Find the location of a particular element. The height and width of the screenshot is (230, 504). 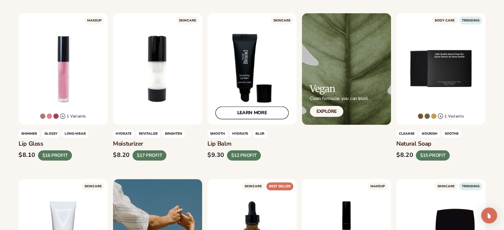

h2: Vegan is located at coordinates (339, 89).